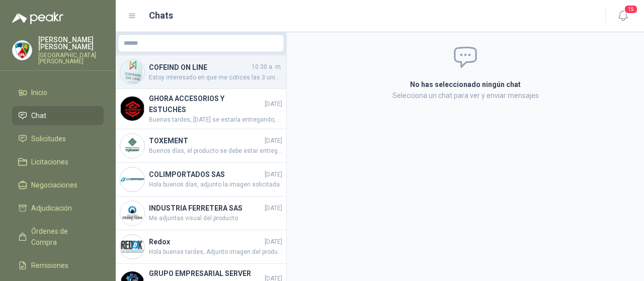  Describe the element at coordinates (54, 185) in the screenshot. I see `span: Negociaciones` at that location.